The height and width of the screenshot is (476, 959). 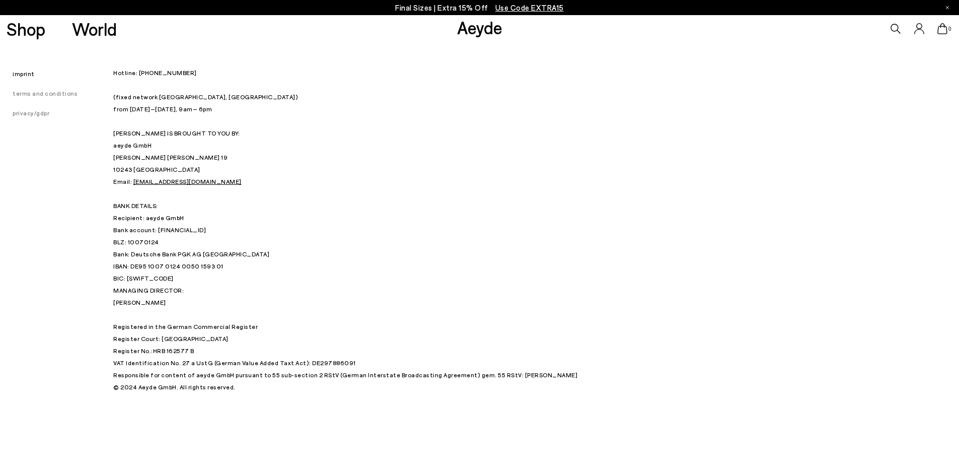 I want to click on div: © 2024 Aeyde GmbH. All rights reserved., so click(x=365, y=387).